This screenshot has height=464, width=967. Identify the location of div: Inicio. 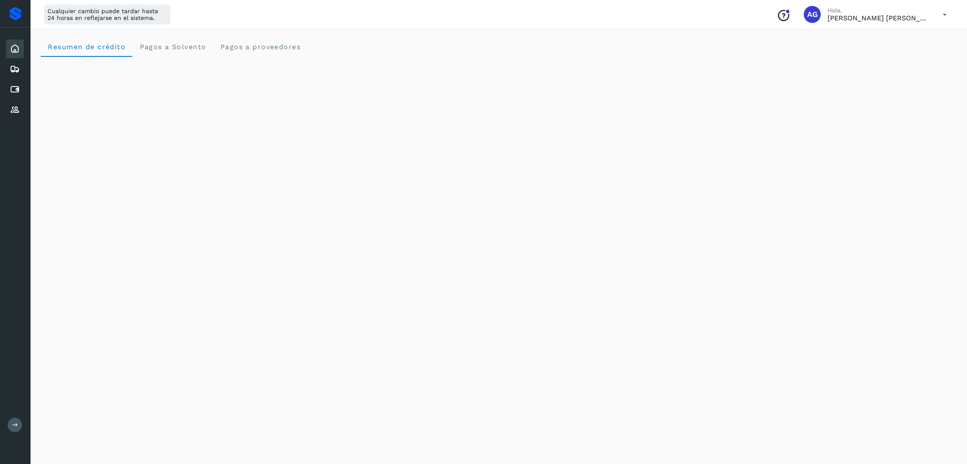
(15, 49).